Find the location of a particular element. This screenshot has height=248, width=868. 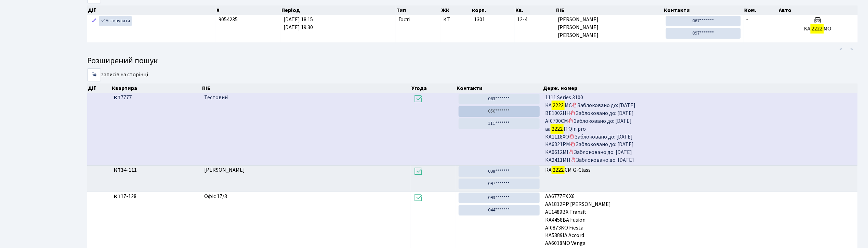

th: ЖК is located at coordinates (456, 10).